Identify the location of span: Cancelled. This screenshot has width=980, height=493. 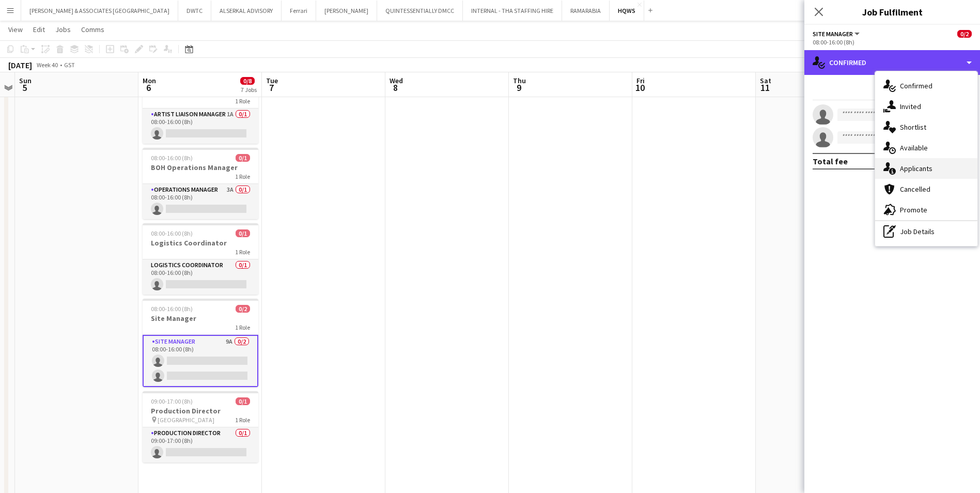
(915, 189).